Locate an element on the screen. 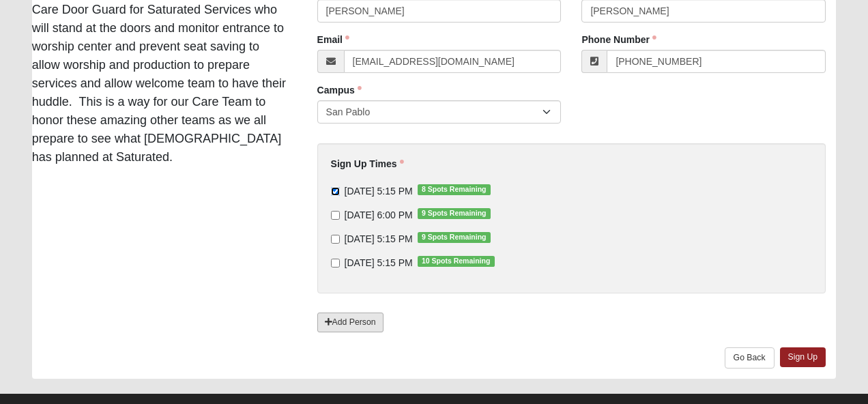 The image size is (868, 404). label: Phone Number is located at coordinates (619, 39).